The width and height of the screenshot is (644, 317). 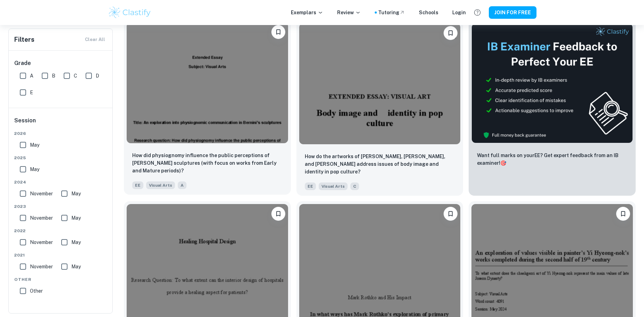 I want to click on span: 2023, so click(x=61, y=206).